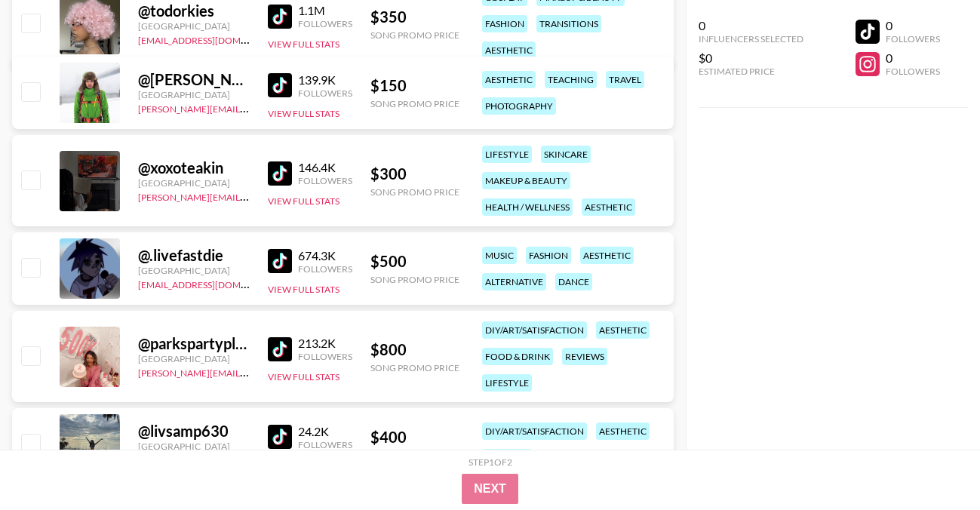 The width and height of the screenshot is (980, 510). I want to click on div: $ 300, so click(415, 174).